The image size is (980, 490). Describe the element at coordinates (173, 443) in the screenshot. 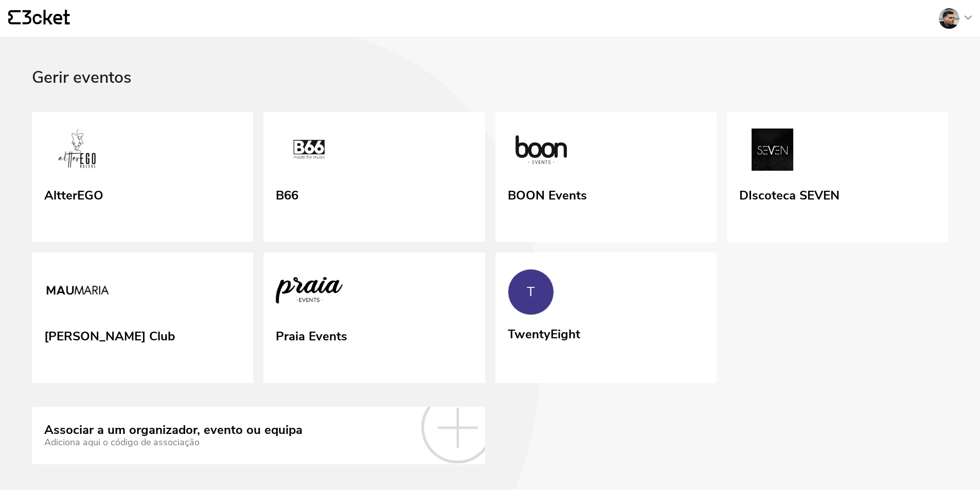

I see `div: Adiciona aqui o código de associação` at that location.